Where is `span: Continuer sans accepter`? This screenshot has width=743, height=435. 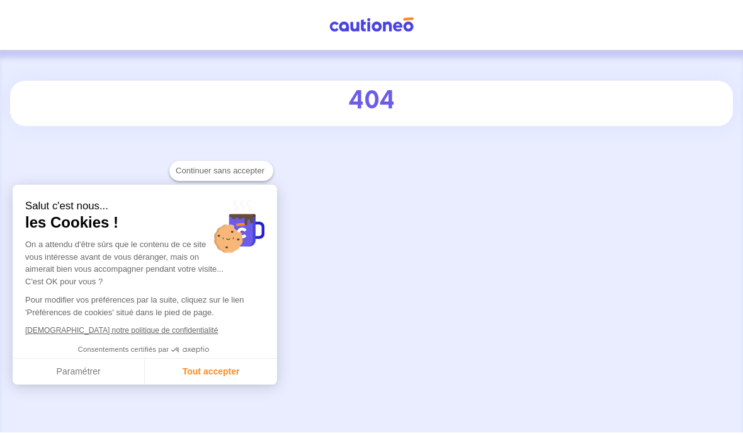
span: Continuer sans accepter is located at coordinates (221, 171).